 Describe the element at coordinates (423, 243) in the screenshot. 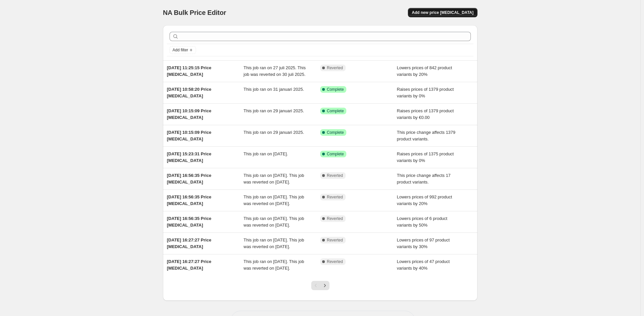

I see `span: Lowers prices of 97 product variants by 30%` at that location.